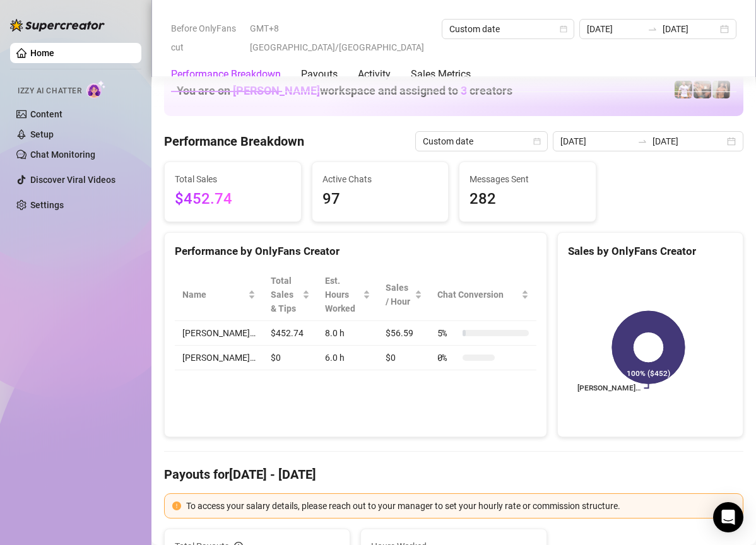  What do you see at coordinates (348, 358) in the screenshot?
I see `td: 6.0 h` at bounding box center [348, 358].